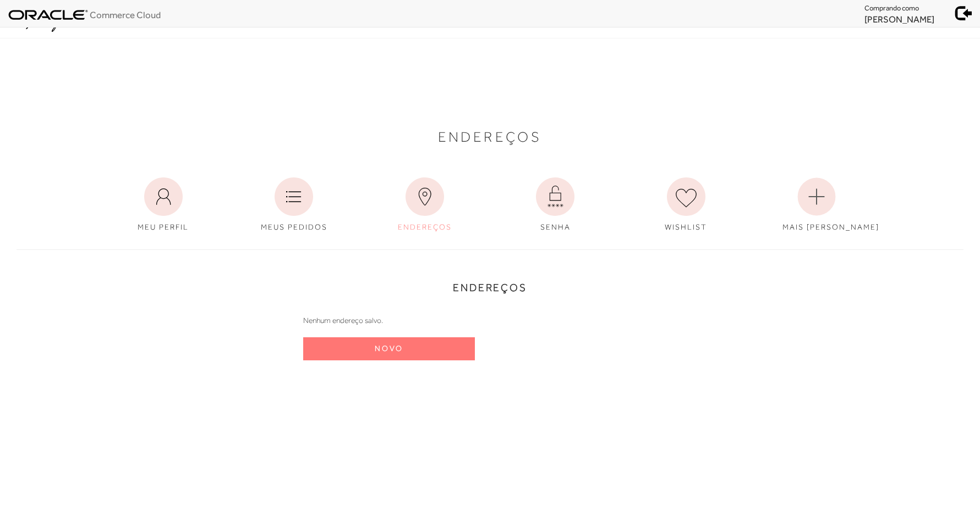  Describe the element at coordinates (125, 15) in the screenshot. I see `span: Commerce Cloud` at that location.